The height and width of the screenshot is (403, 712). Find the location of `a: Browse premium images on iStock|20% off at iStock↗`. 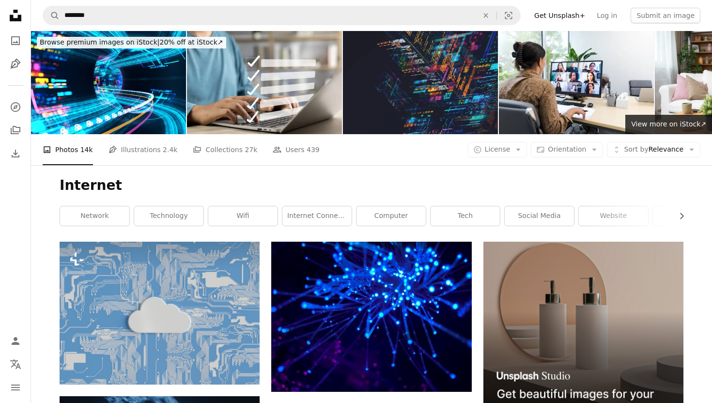

a: Browse premium images on iStock|20% off at iStock↗ is located at coordinates (131, 43).